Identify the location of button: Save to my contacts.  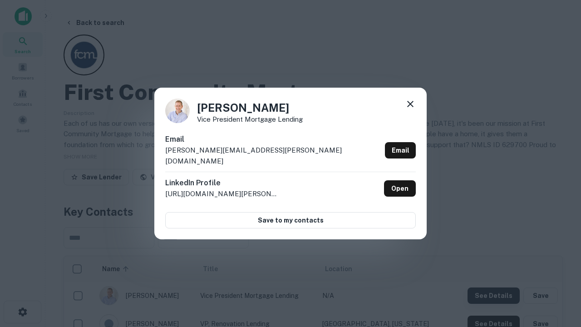
(290, 220).